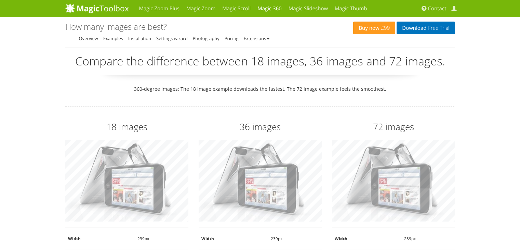 The width and height of the screenshot is (520, 250). What do you see at coordinates (374, 28) in the screenshot?
I see `a: Buy now£99` at bounding box center [374, 28].